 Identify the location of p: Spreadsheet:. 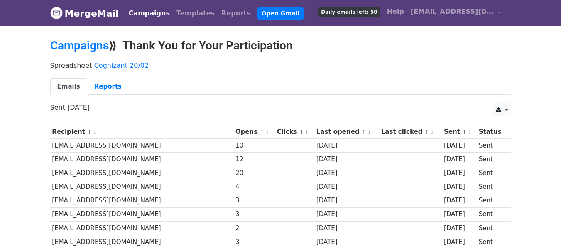
(281, 65).